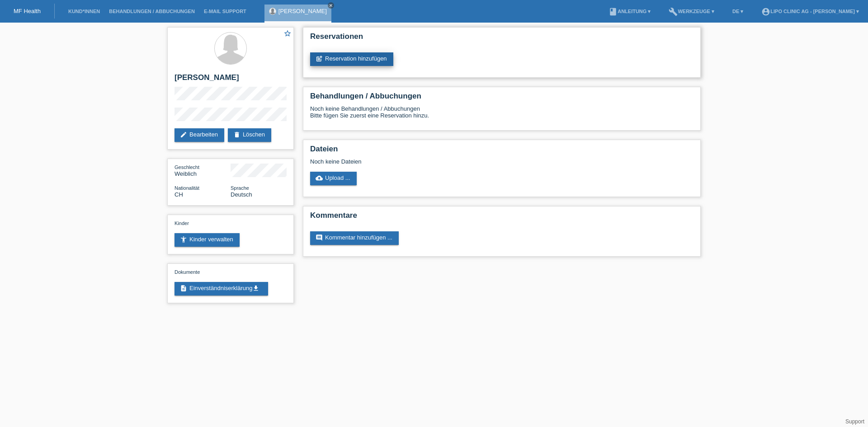  I want to click on a: MF Health, so click(27, 11).